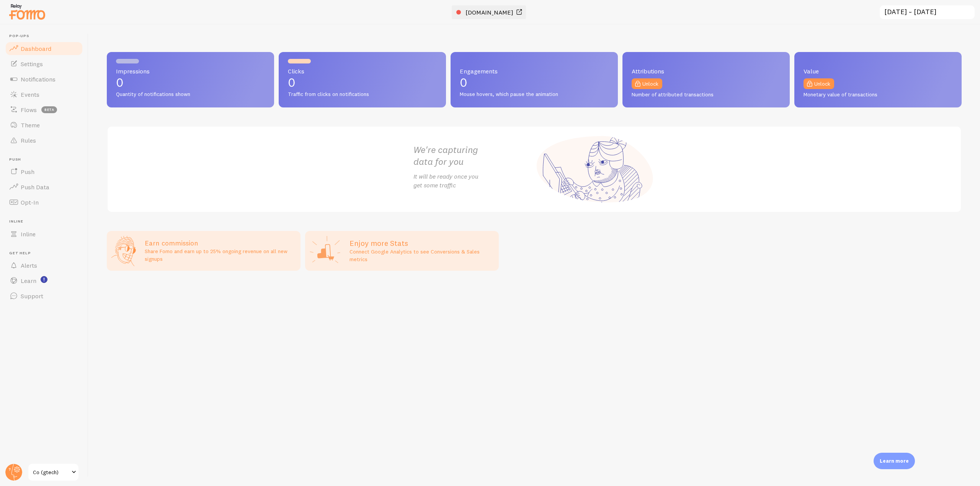  I want to click on p: Share Fomo and earn up to 25% ongoing revenue on all new signups, so click(220, 255).